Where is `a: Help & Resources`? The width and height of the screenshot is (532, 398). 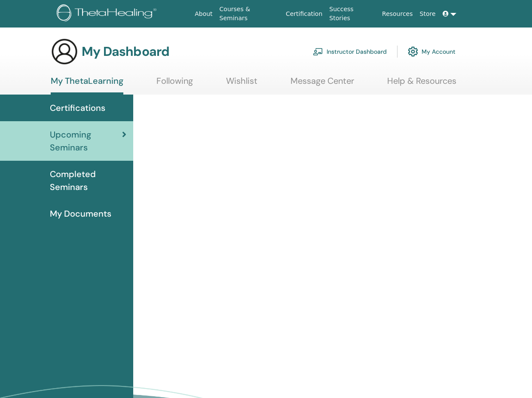
a: Help & Resources is located at coordinates (421, 84).